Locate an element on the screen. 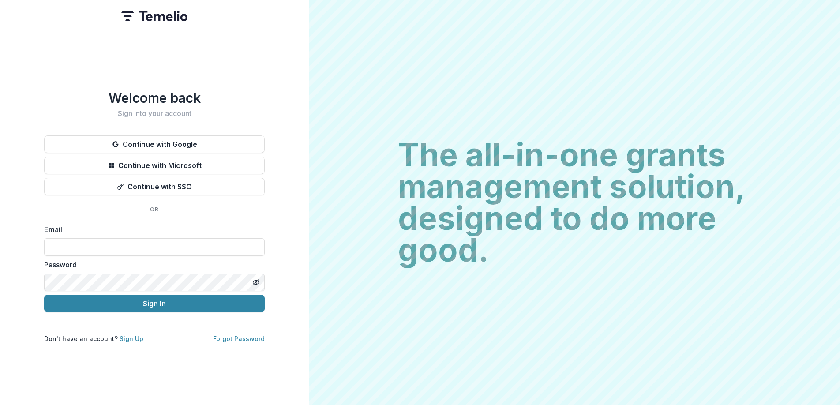 Image resolution: width=840 pixels, height=405 pixels. button: Continue with Google is located at coordinates (154, 144).